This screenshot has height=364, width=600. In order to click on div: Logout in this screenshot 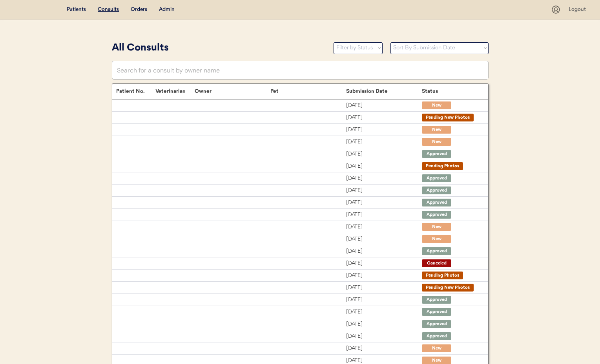, I will do `click(578, 10)`.